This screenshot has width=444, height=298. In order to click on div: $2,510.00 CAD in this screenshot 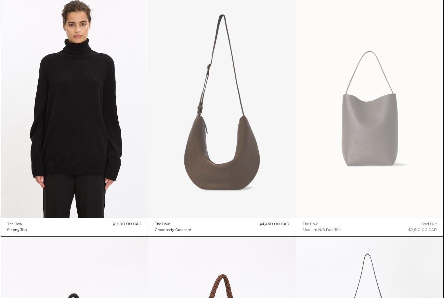, I will do `click(423, 230)`.